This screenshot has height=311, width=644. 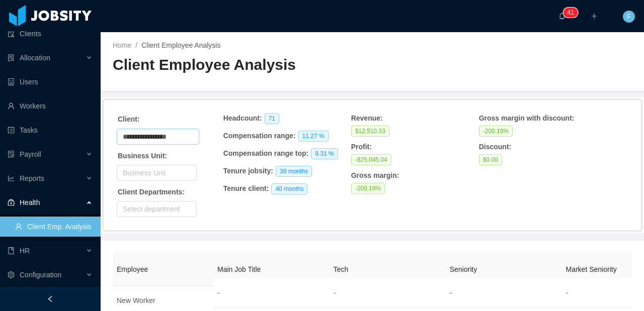 What do you see at coordinates (30, 155) in the screenshot?
I see `span: Payroll` at bounding box center [30, 155].